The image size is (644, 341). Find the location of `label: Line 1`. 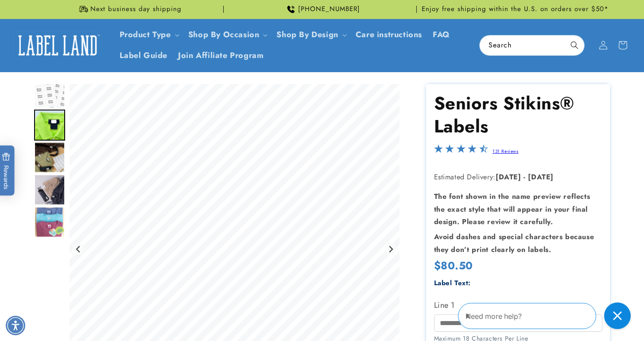

label: Line 1 is located at coordinates (518, 305).